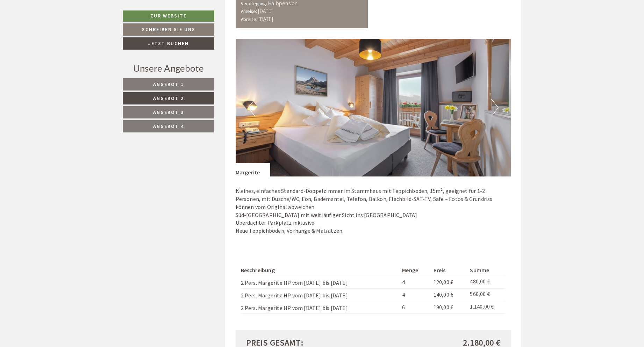 Image resolution: width=644 pixels, height=347 pixels. What do you see at coordinates (168, 29) in the screenshot?
I see `a: Schreiben Sie uns` at bounding box center [168, 29].